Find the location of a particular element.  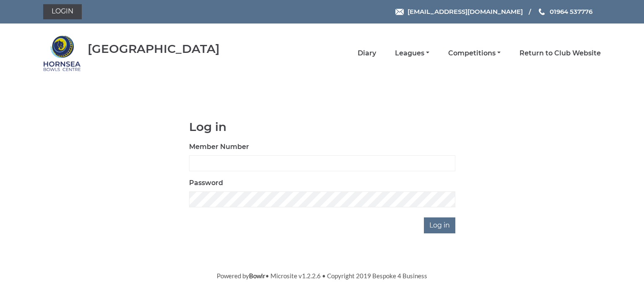

label: Member Number is located at coordinates (219, 147).